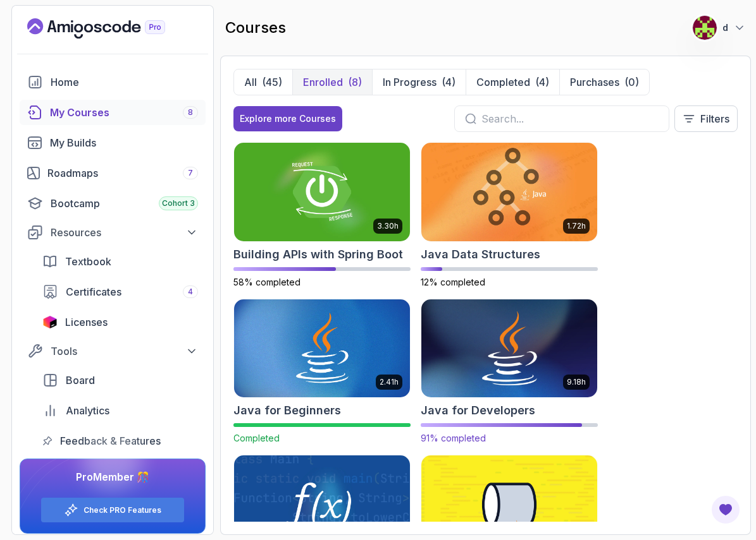 The height and width of the screenshot is (540, 756). Describe the element at coordinates (453, 282) in the screenshot. I see `span: 12% completed` at that location.